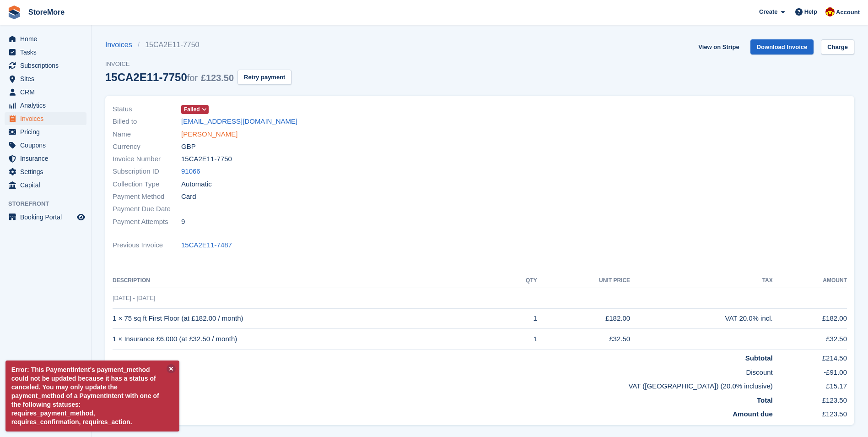  I want to click on span: Billed to, so click(146, 121).